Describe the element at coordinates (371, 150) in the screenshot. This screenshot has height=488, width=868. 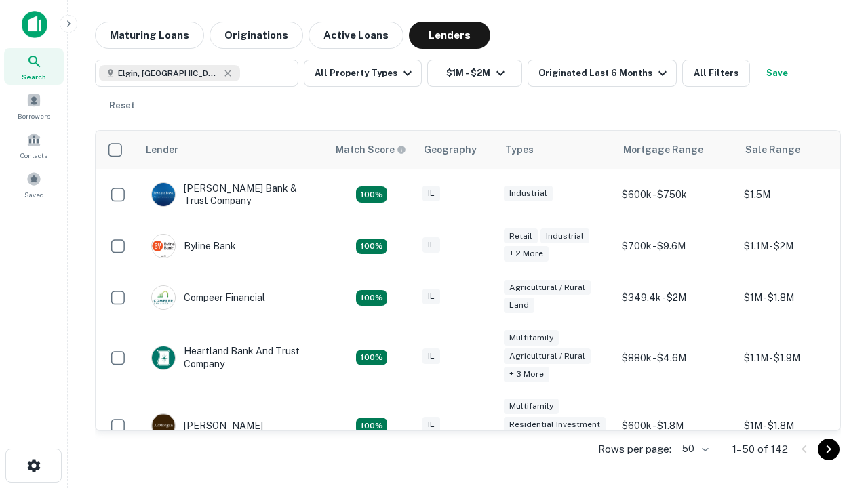
I see `div: Capitalize uses an advanced AI algorithm to match your search with the best lender. The match sco...` at that location.